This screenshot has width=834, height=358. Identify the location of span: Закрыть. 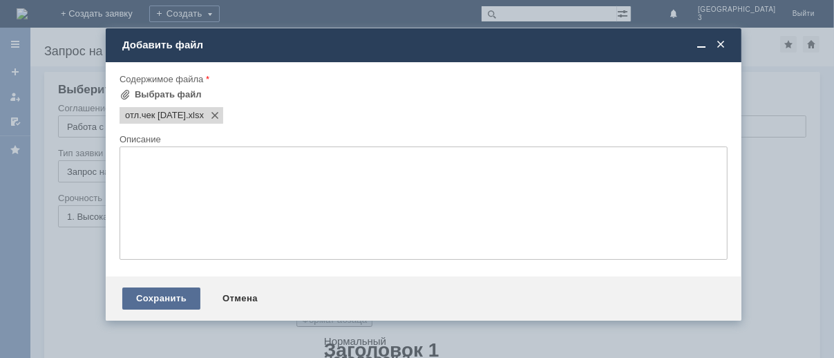
(720, 45).